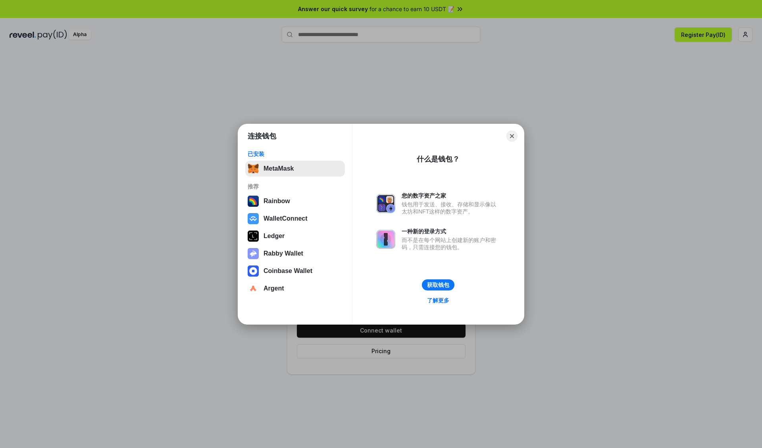 The height and width of the screenshot is (448, 762). I want to click on div: Coinbase Wallet, so click(288, 271).